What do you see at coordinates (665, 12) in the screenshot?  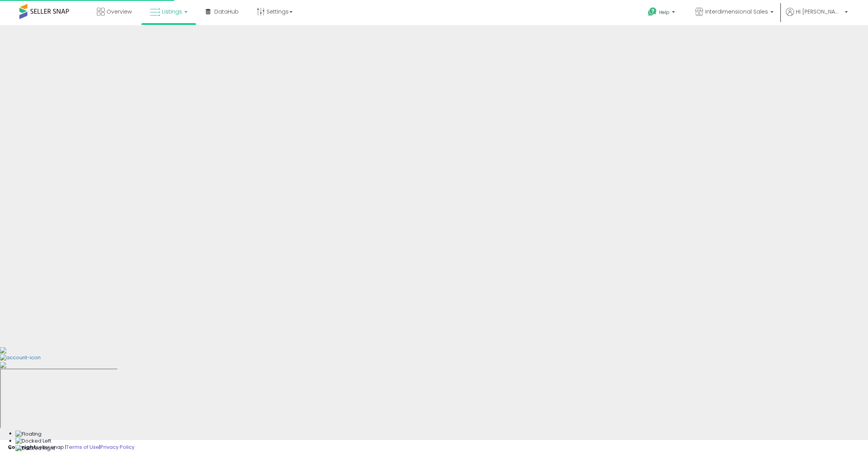 I see `span: Help` at bounding box center [665, 12].